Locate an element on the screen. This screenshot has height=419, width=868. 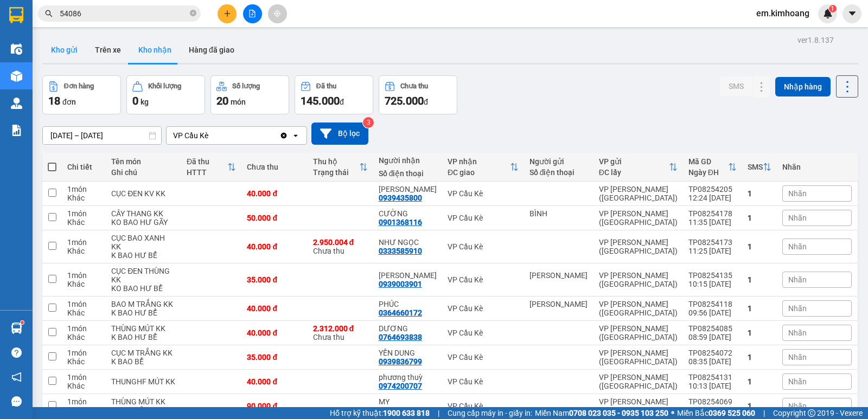
span: aim is located at coordinates (277, 14).